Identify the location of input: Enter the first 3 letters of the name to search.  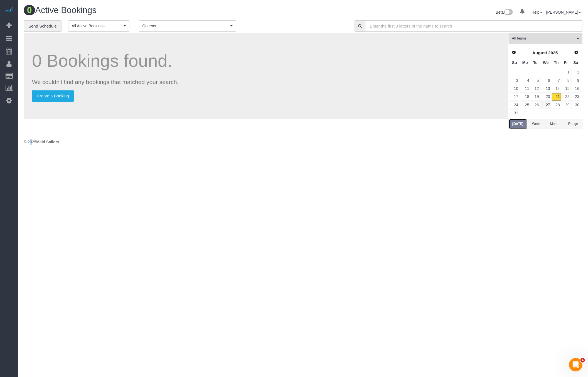
(474, 26).